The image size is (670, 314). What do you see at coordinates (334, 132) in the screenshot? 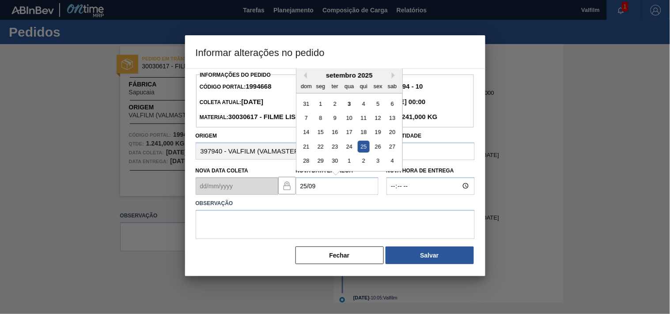
I see `div: Choose terça-feira, 16 de setembro de 2025` at bounding box center [334, 132].